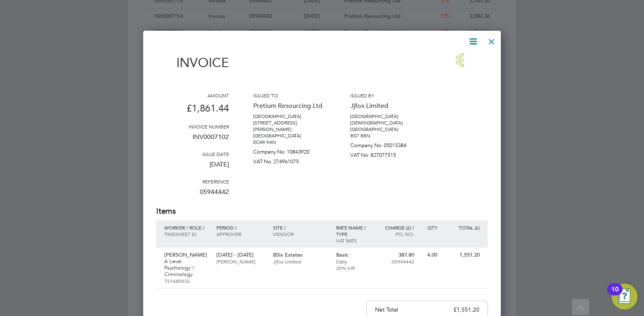 This screenshot has height=316, width=644. Describe the element at coordinates (462, 228) in the screenshot. I see `p: Total (£)` at that location.